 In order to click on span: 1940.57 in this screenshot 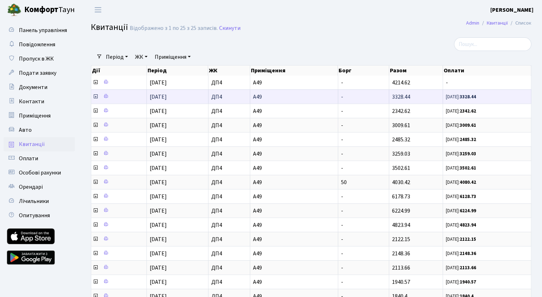, I will do `click(401, 282)`.